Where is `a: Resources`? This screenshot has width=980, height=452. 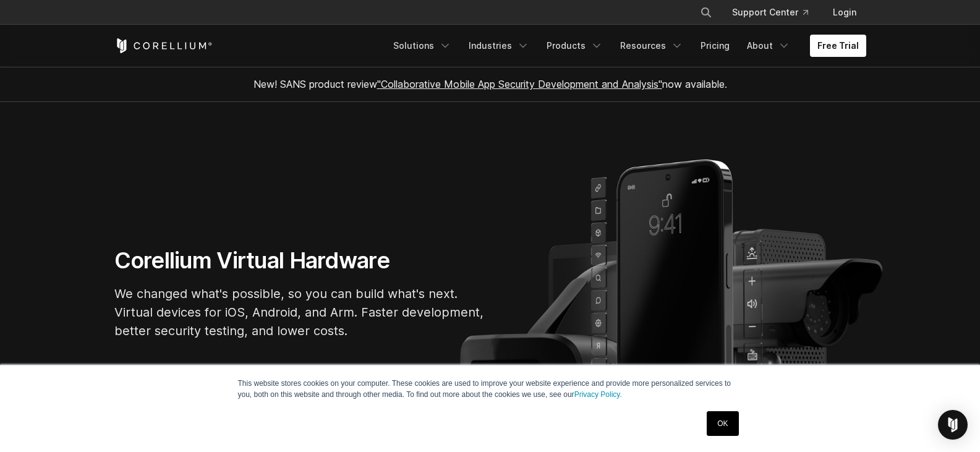
a: Resources is located at coordinates (652, 46).